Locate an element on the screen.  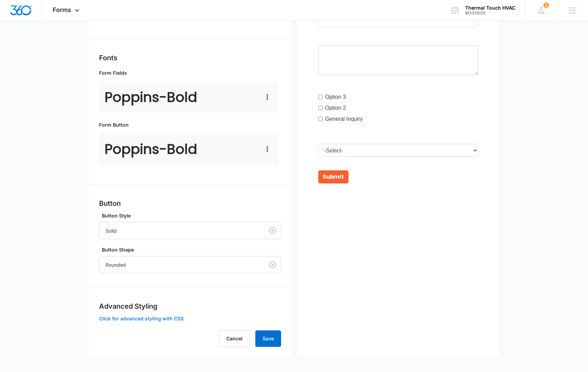
h3: Advanced Styling is located at coordinates (190, 307).